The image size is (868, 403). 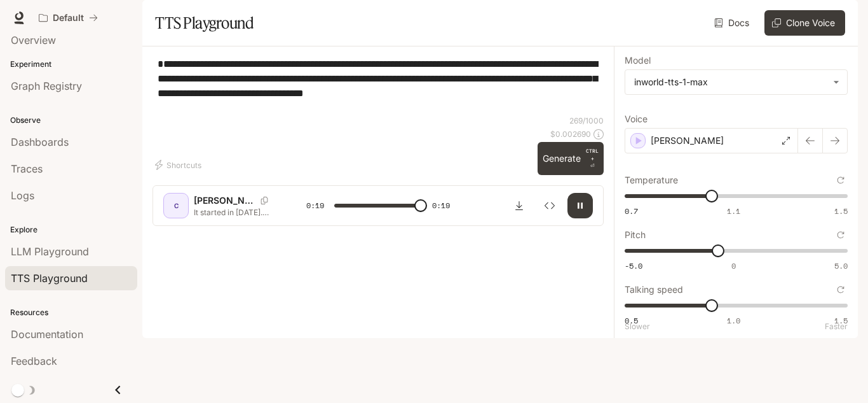 What do you see at coordinates (550, 206) in the screenshot?
I see `button: Inspect` at bounding box center [550, 206].